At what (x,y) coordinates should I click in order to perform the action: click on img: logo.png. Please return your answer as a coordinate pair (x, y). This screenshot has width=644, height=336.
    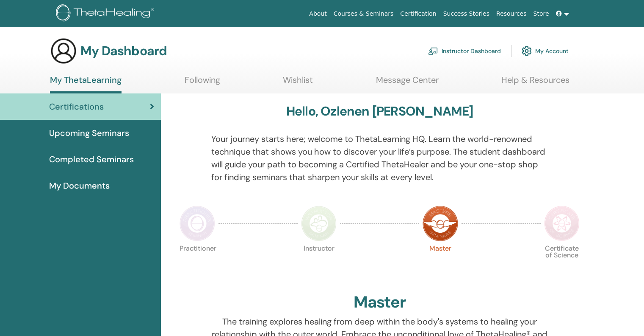
    Looking at the image, I should click on (106, 14).